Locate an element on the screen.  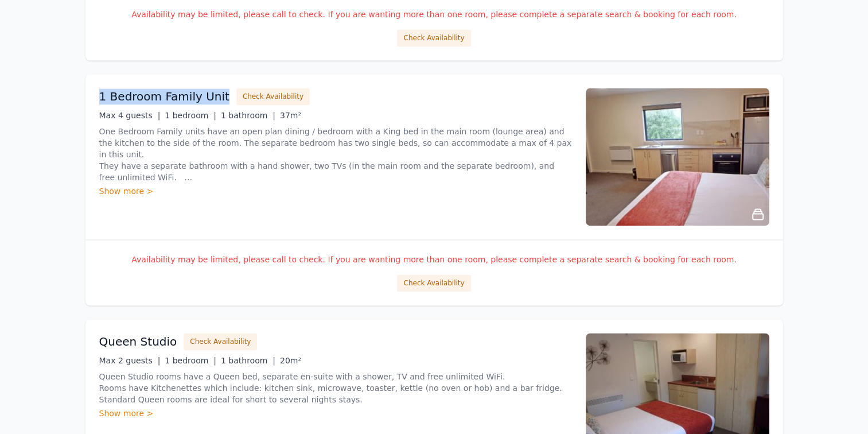
span: 20m² is located at coordinates (291, 360).